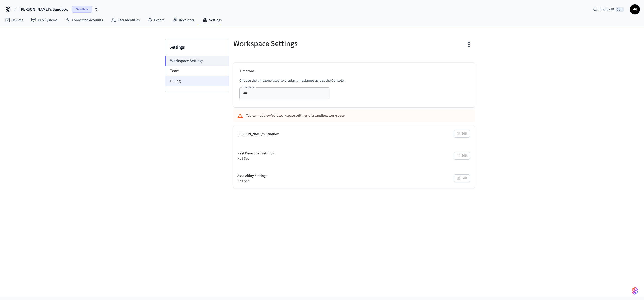 The height and width of the screenshot is (300, 644). I want to click on h5: Workspace Settings, so click(292, 43).